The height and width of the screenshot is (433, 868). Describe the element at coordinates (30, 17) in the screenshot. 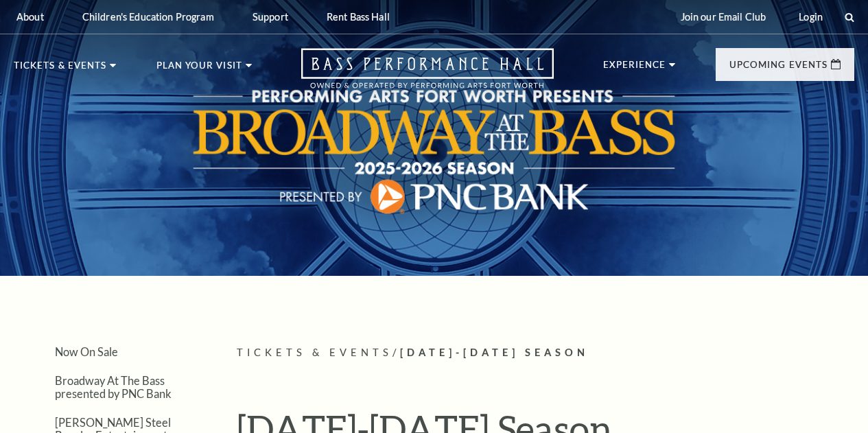

I see `p: About` at that location.